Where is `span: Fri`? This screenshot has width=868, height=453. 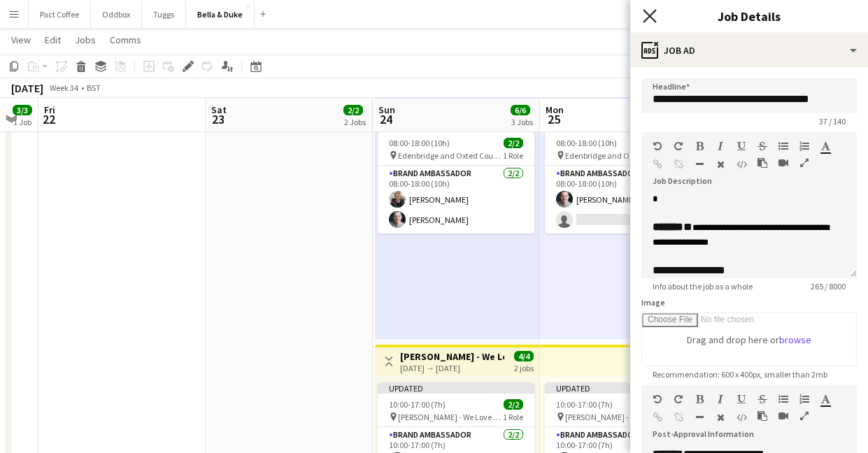
span: Fri is located at coordinates (49, 109).